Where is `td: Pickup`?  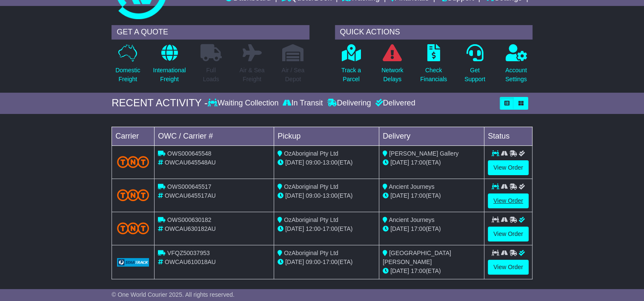 td: Pickup is located at coordinates (327, 136).